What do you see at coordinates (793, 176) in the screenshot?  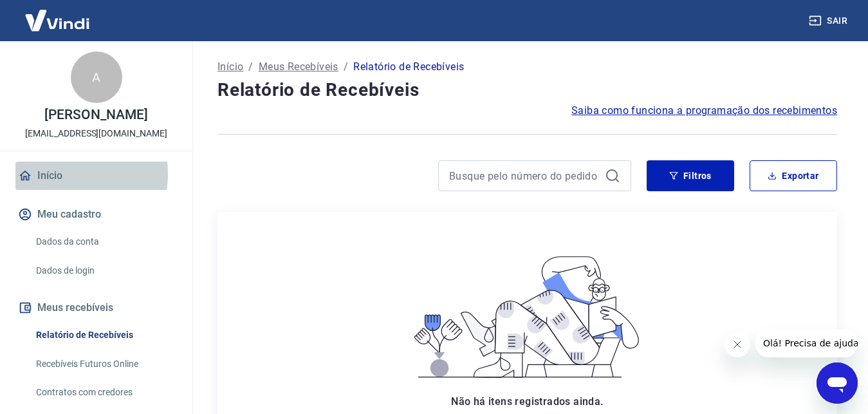 I see `button: Exportar` at bounding box center [793, 176].